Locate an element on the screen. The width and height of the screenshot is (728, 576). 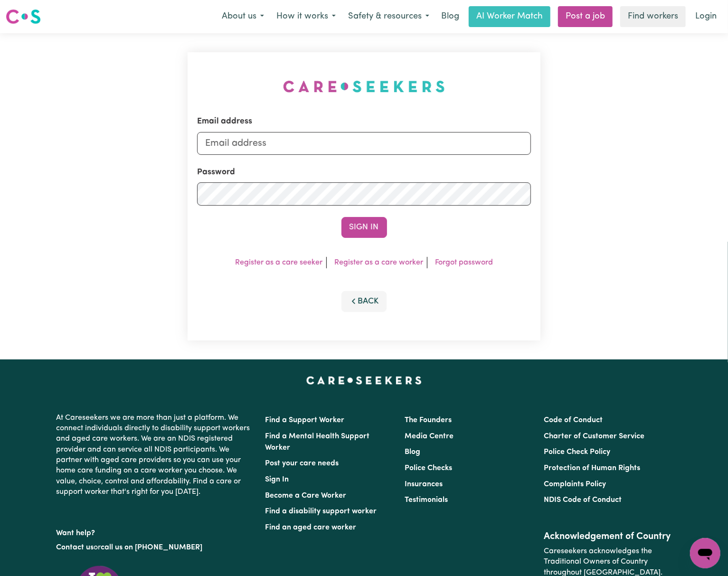
button: How it works is located at coordinates (306, 16).